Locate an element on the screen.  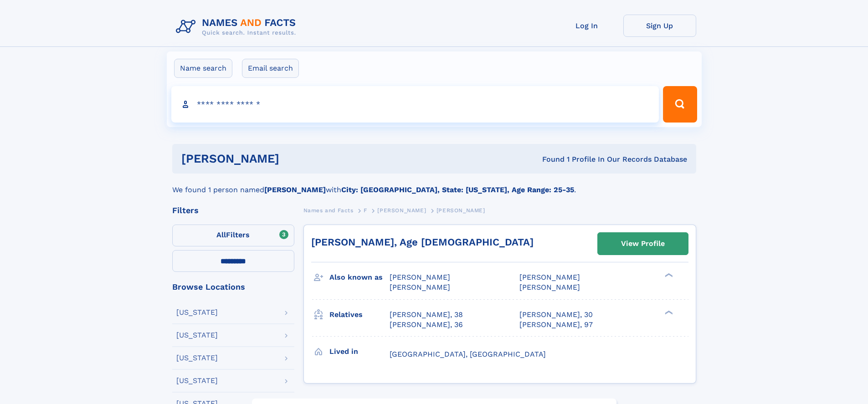
label: Name search is located at coordinates (203, 68).